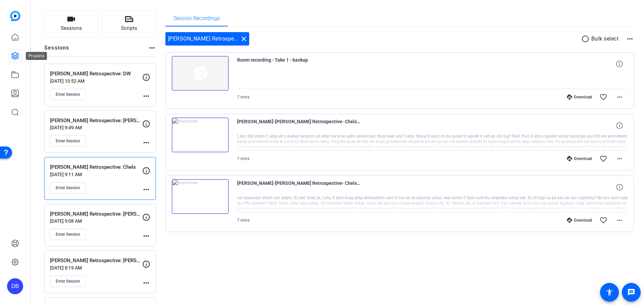 Image resolution: width=644 pixels, height=305 pixels. I want to click on div: Projects, so click(36, 56).